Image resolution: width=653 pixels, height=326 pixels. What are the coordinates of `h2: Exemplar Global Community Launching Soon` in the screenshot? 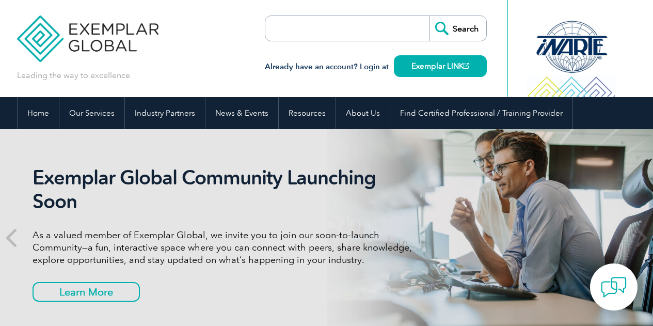 It's located at (226, 189).